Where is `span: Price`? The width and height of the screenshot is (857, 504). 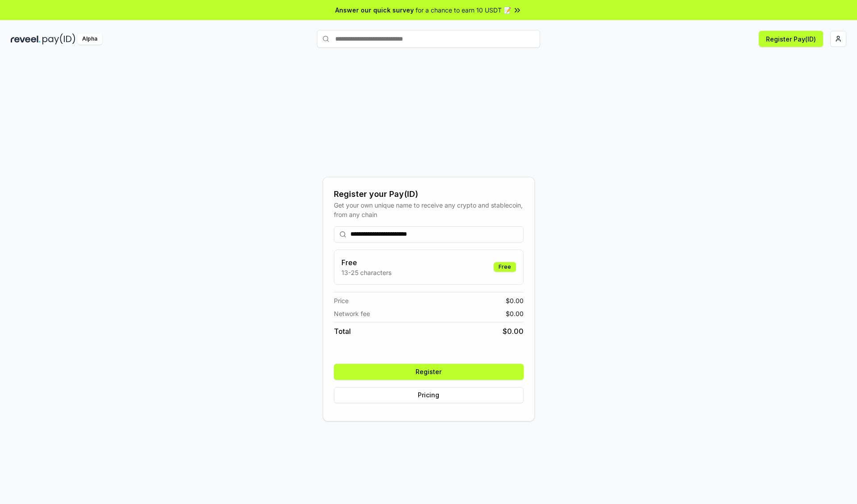 span: Price is located at coordinates (341, 301).